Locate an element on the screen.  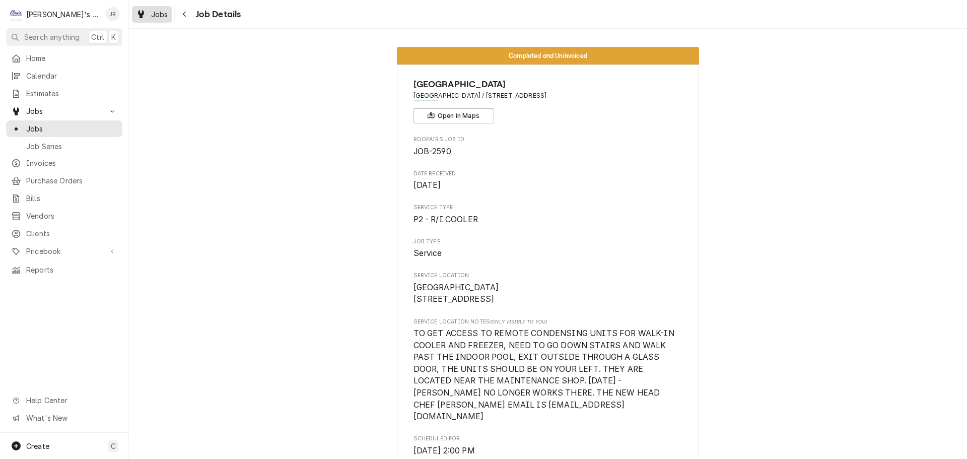
div: Clay's Refrigeration's Avatar is located at coordinates (16, 14).